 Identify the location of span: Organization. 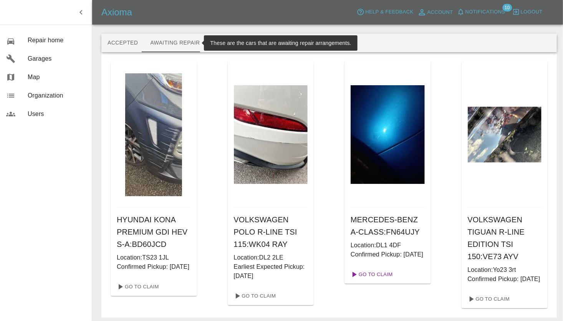
(56, 96).